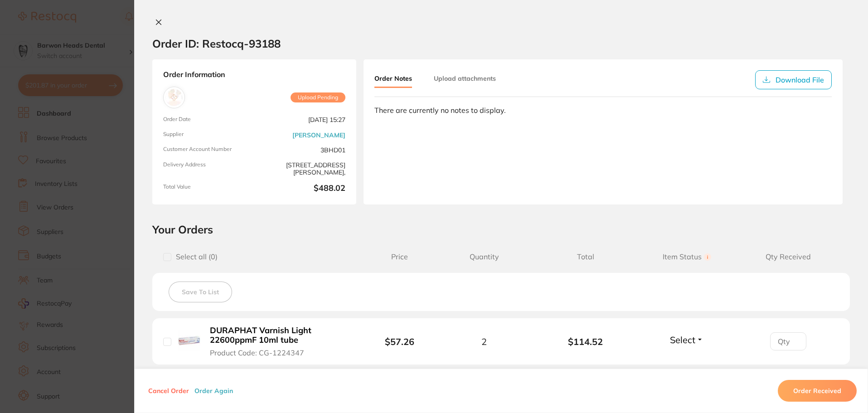  I want to click on h2: Your Orders, so click(501, 230).